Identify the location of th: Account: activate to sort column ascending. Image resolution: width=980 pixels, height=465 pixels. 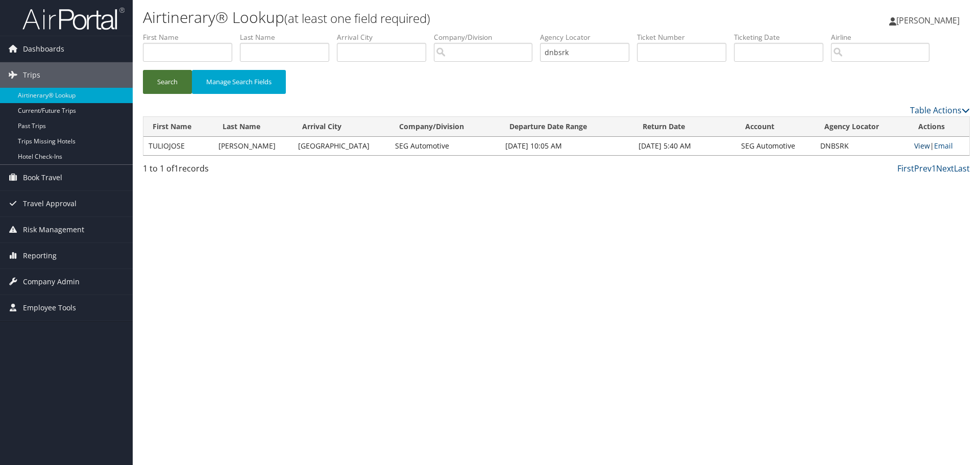
(776, 127).